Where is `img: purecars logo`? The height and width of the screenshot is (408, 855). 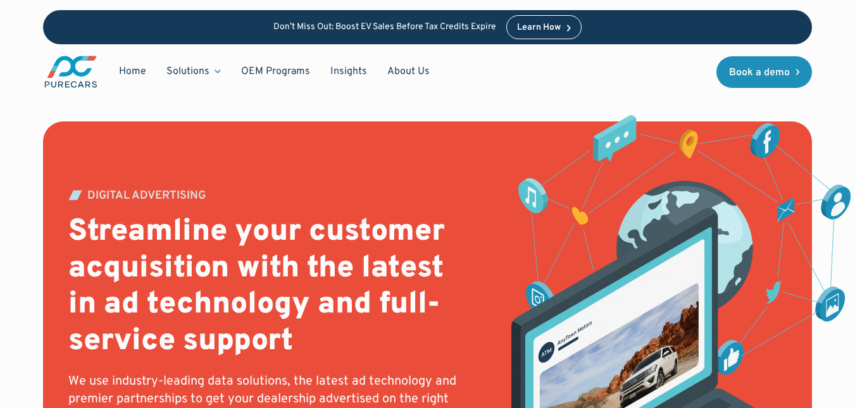
img: purecars logo is located at coordinates (71, 72).